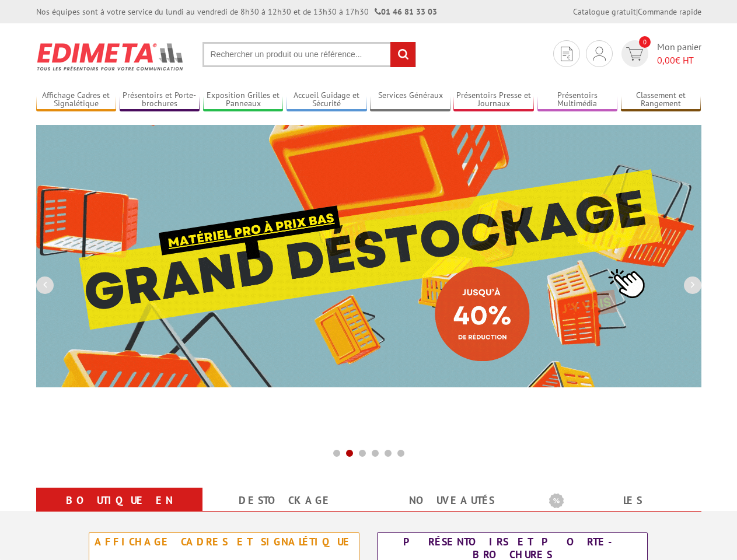 The width and height of the screenshot is (737, 560). Describe the element at coordinates (645, 42) in the screenshot. I see `span: 0` at that location.